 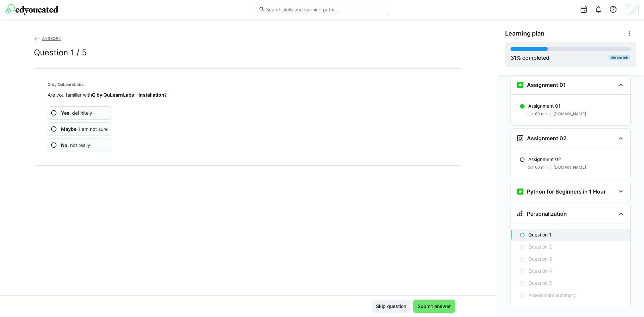 I want to click on span: Are you familiar with ?, so click(x=107, y=95).